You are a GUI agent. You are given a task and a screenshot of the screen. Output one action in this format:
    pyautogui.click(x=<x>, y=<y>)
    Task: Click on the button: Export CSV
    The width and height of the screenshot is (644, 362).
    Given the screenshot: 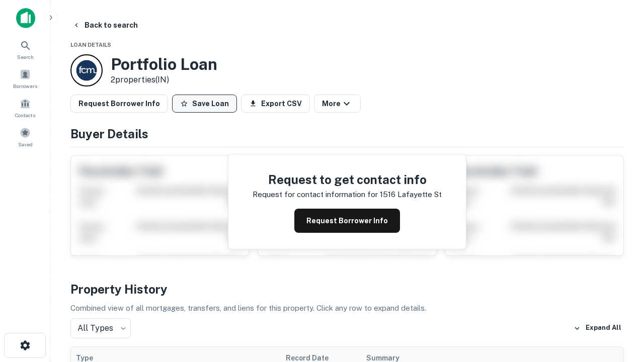 What is the action you would take?
    pyautogui.click(x=275, y=104)
    